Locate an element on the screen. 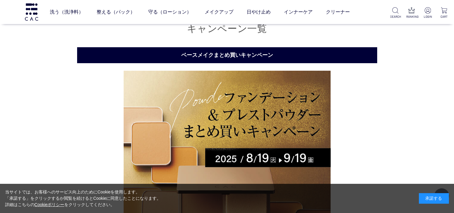 The height and width of the screenshot is (213, 454). a: 整える（パック） is located at coordinates (116, 12).